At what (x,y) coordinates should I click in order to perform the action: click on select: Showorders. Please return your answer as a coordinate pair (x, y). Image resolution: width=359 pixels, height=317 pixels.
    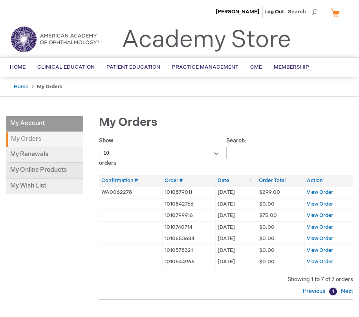
    Looking at the image, I should click on (160, 153).